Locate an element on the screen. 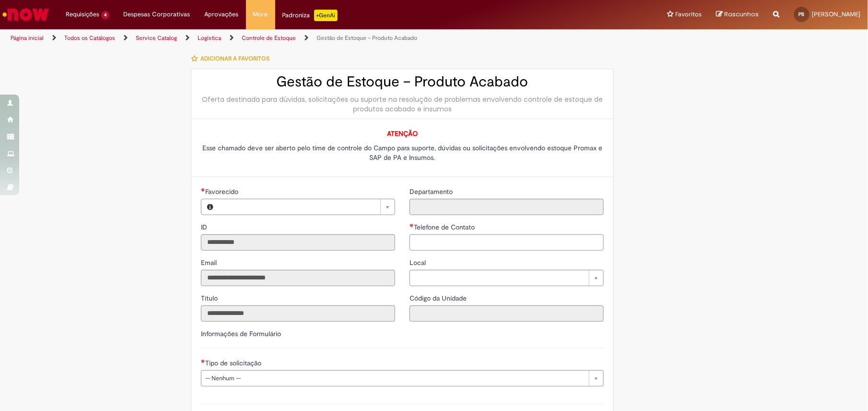 The image size is (868, 411). span: Adicionar a Favoritos is located at coordinates (235, 59).